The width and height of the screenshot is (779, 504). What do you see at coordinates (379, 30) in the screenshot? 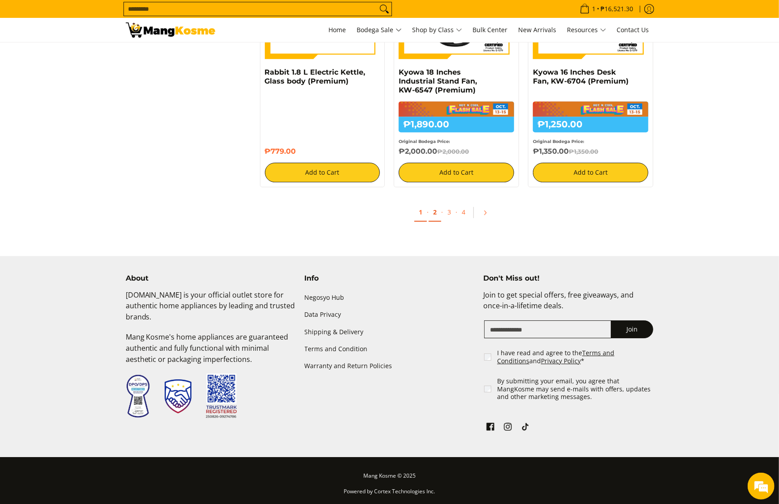
I see `span: Bodega Sale` at bounding box center [379, 30].